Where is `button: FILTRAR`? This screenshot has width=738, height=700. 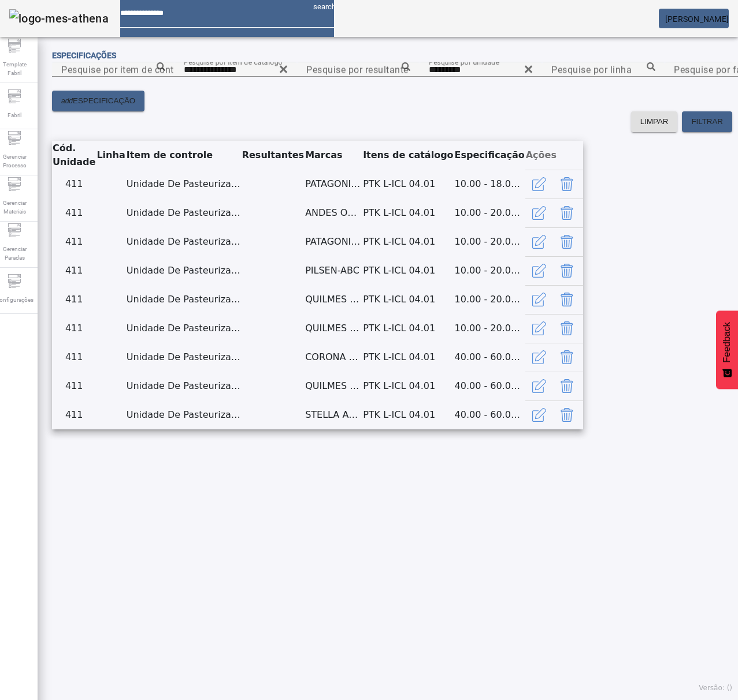 button: FILTRAR is located at coordinates (707, 122).